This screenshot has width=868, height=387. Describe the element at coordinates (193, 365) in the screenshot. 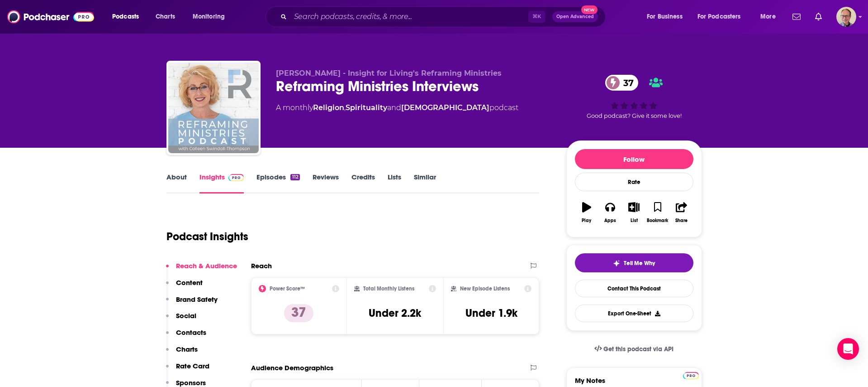

I see `p: Rate Card` at that location.